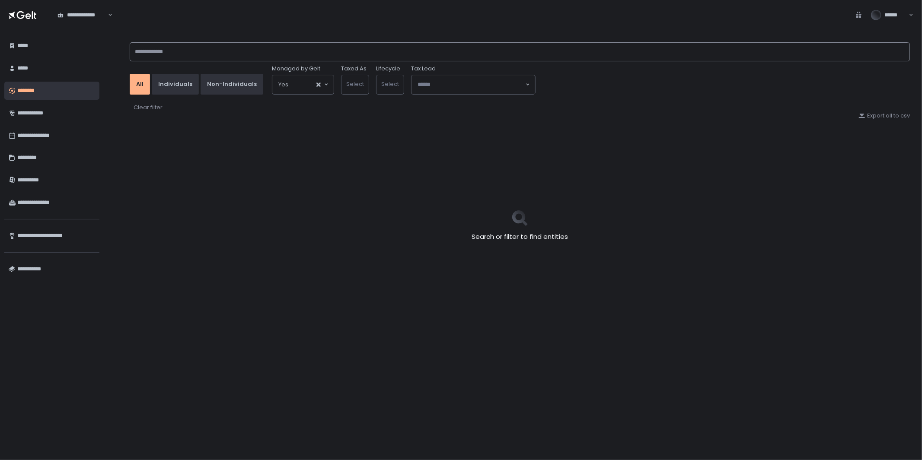 The image size is (922, 460). I want to click on div: Non-Individuals, so click(232, 84).